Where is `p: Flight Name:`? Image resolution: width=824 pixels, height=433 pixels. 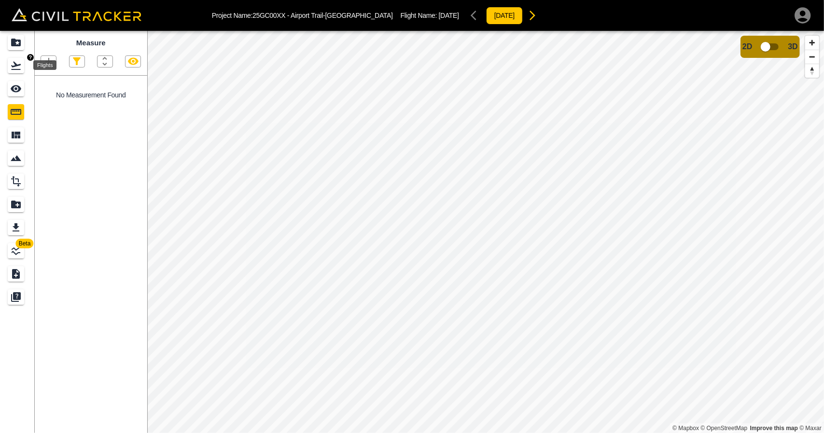 p: Flight Name: is located at coordinates (429, 15).